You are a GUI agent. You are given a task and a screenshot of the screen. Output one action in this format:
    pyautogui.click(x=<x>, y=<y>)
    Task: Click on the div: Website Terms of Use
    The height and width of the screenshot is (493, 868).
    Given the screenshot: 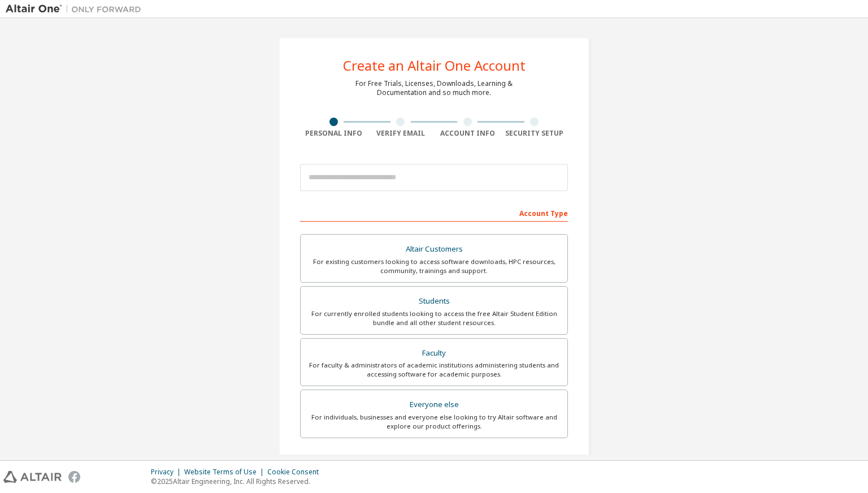 What is the action you would take?
    pyautogui.click(x=226, y=472)
    